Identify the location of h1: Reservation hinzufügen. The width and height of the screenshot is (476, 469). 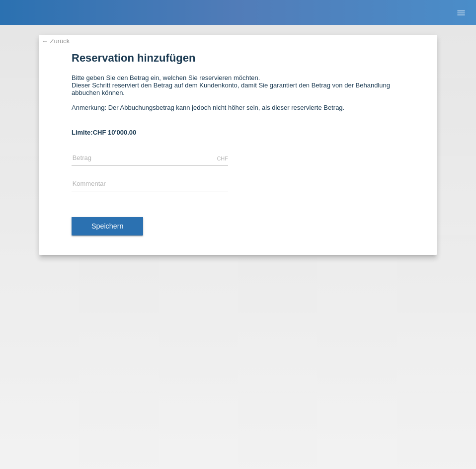
(238, 57).